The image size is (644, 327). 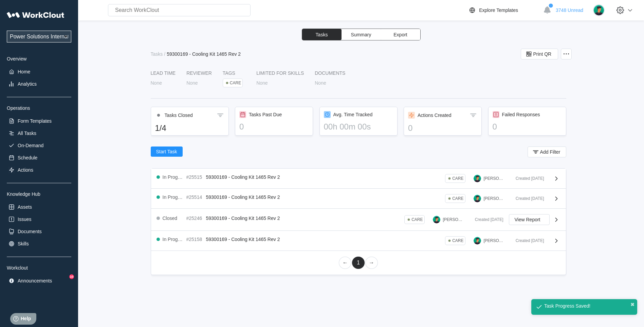 I want to click on div: Home, so click(x=24, y=72).